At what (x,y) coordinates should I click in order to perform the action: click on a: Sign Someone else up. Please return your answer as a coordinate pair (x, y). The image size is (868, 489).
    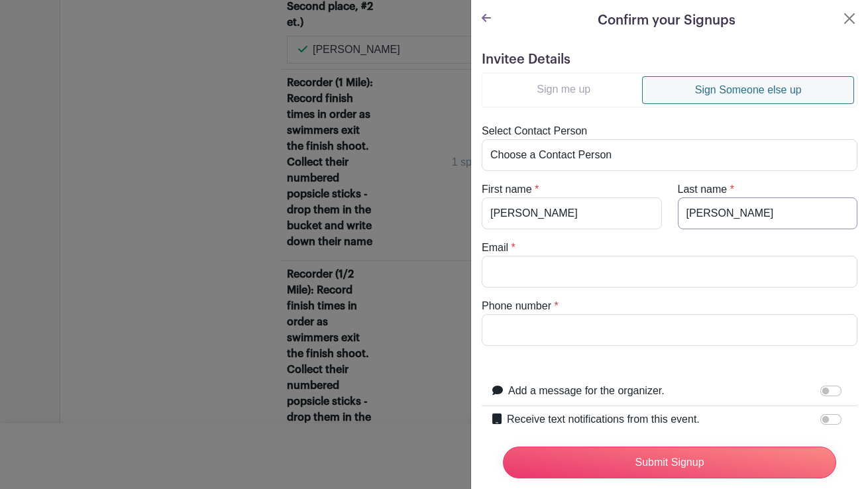
    Looking at the image, I should click on (748, 90).